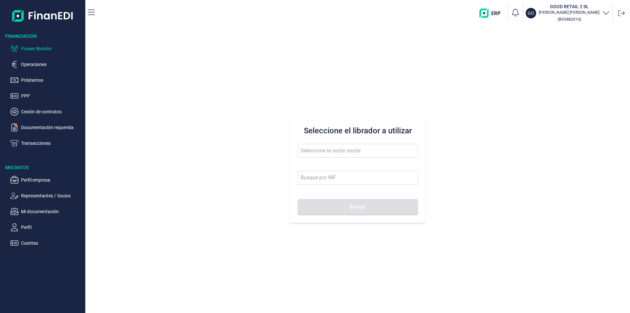 The width and height of the screenshot is (630, 313). Describe the element at coordinates (492, 13) in the screenshot. I see `img: erp` at that location.